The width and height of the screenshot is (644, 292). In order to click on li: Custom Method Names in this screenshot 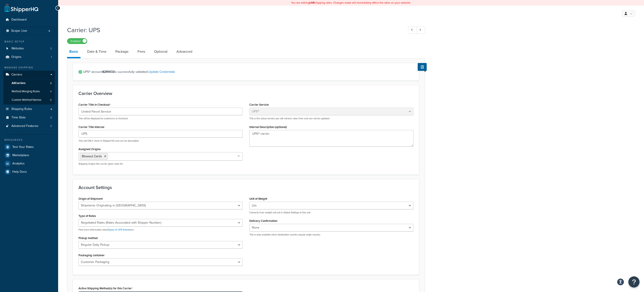, I will do `click(29, 100)`.